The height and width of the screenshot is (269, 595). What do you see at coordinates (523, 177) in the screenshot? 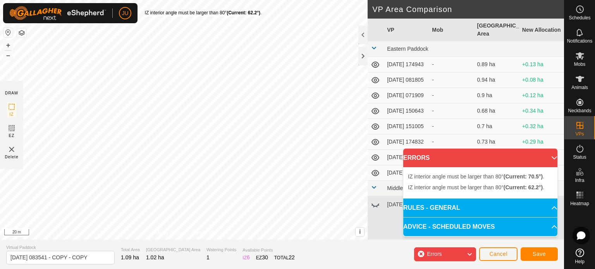
I see `b: (Current: 70.5°)` at bounding box center [523, 177].